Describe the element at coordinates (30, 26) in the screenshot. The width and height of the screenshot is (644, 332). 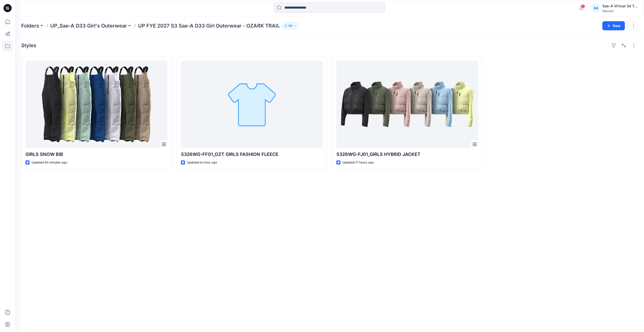
I see `p: Folders` at that location.